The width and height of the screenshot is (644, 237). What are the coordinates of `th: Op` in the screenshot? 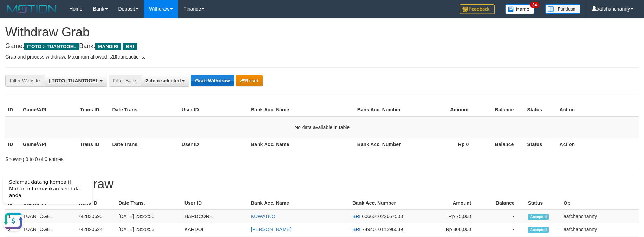 It's located at (600, 203).